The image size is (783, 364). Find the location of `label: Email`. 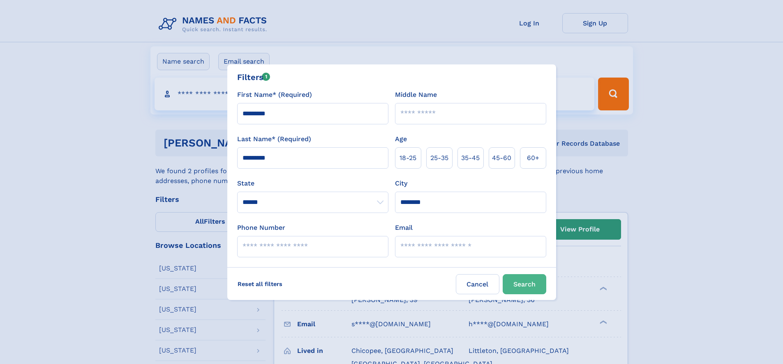

label: Email is located at coordinates (403, 228).